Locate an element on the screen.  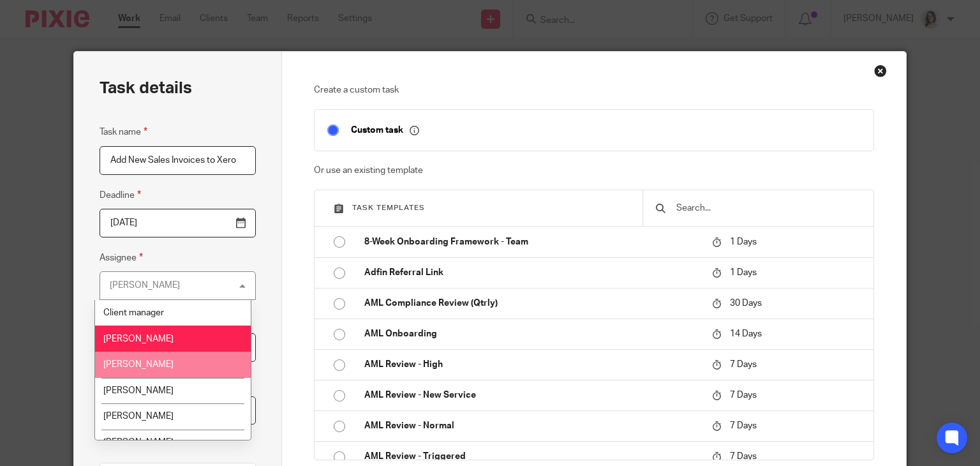
label: Assignee is located at coordinates (121, 257).